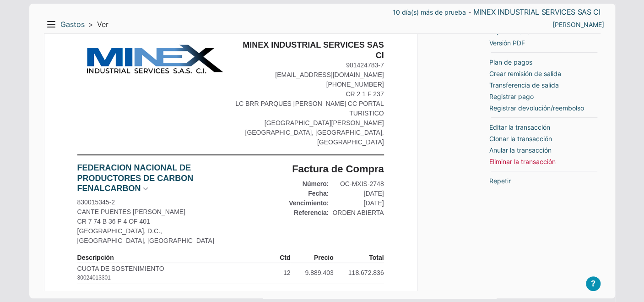 The image size is (644, 302). What do you see at coordinates (510, 62) in the screenshot?
I see `a: Plan de pagos` at bounding box center [510, 62].